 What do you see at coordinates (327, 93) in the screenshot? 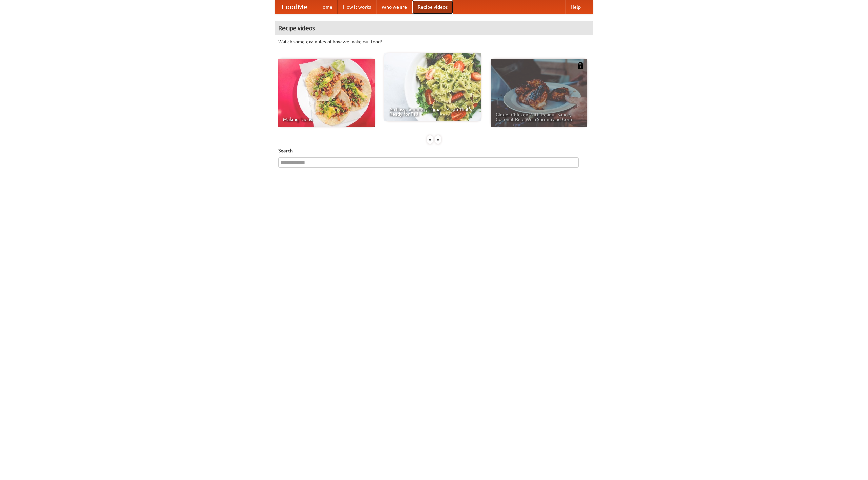
I see `a: Making Tacos` at bounding box center [327, 93].